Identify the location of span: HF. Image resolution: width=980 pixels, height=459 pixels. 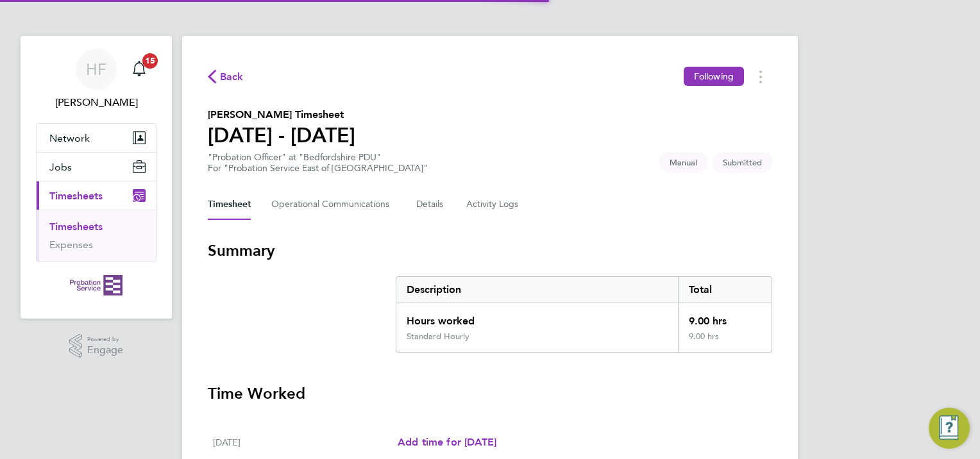
(96, 69).